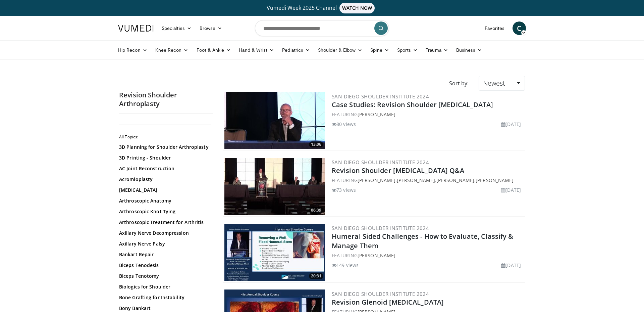 The image size is (644, 312). I want to click on span: 13:06, so click(316, 145).